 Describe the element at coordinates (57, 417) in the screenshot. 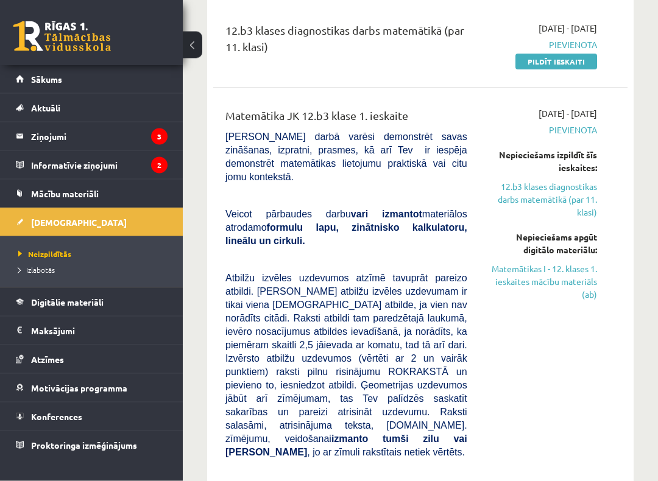

I see `span: Konferences` at that location.